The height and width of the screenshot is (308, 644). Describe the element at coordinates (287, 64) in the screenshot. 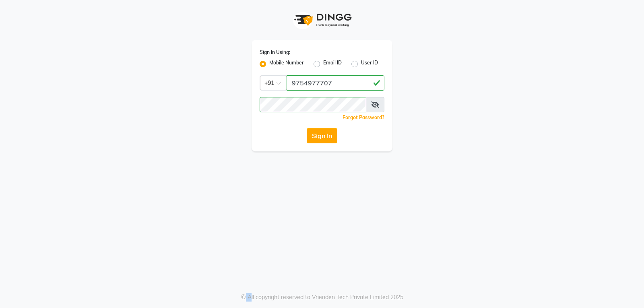

I see `label: Mobile Number` at that location.